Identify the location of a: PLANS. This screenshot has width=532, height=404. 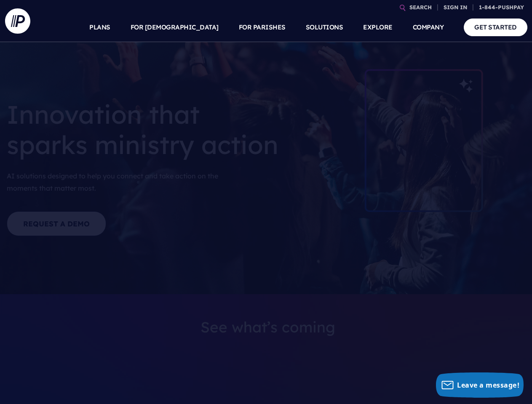
(100, 27).